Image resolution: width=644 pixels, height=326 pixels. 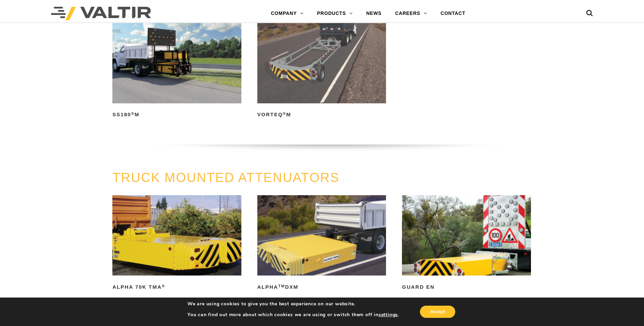 What do you see at coordinates (101, 14) in the screenshot?
I see `img: Valtir` at bounding box center [101, 14].